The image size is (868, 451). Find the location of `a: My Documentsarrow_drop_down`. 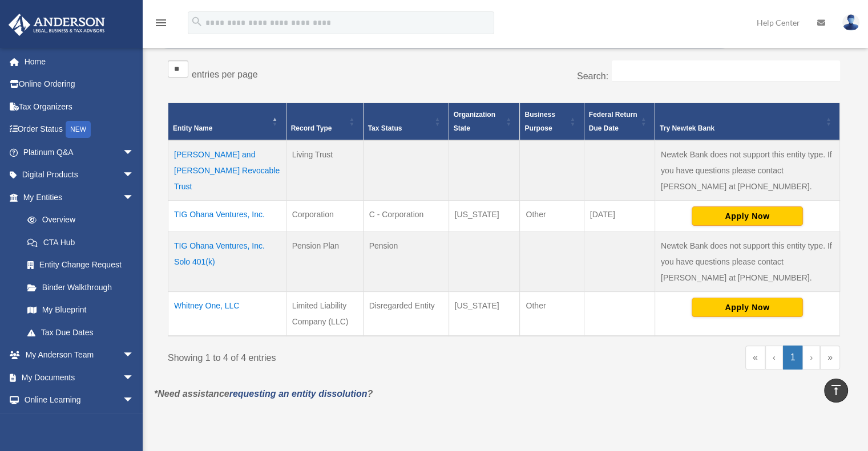

a: My Documentsarrow_drop_down is located at coordinates (79, 377).